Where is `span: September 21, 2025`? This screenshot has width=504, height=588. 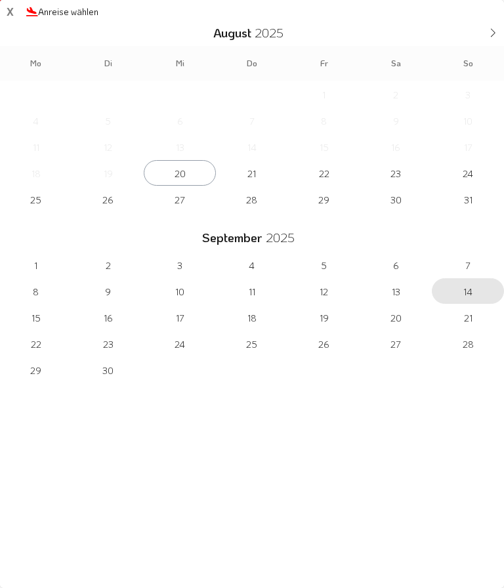 span: September 21, 2025 is located at coordinates (468, 317).